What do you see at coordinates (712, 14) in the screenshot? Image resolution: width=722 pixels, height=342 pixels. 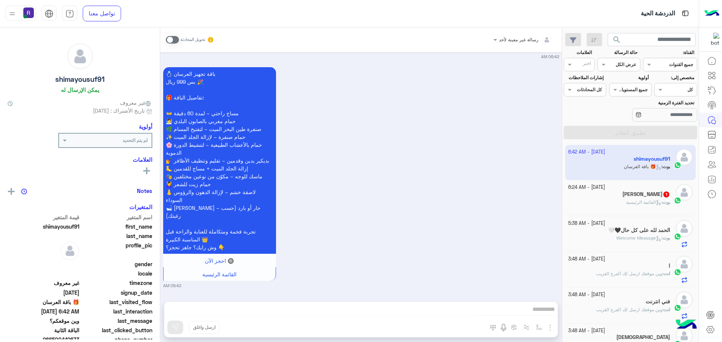 I see `img: Logo` at bounding box center [712, 14].